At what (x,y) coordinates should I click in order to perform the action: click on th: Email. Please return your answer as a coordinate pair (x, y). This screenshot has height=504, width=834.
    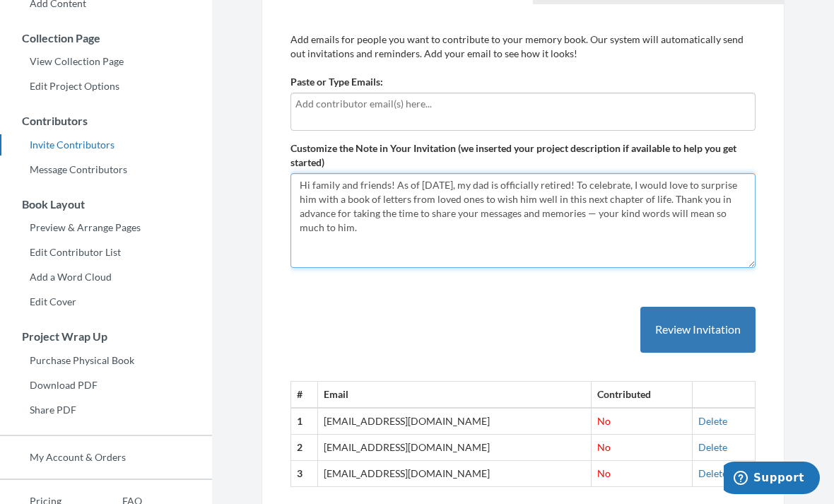
    Looking at the image, I should click on (455, 394).